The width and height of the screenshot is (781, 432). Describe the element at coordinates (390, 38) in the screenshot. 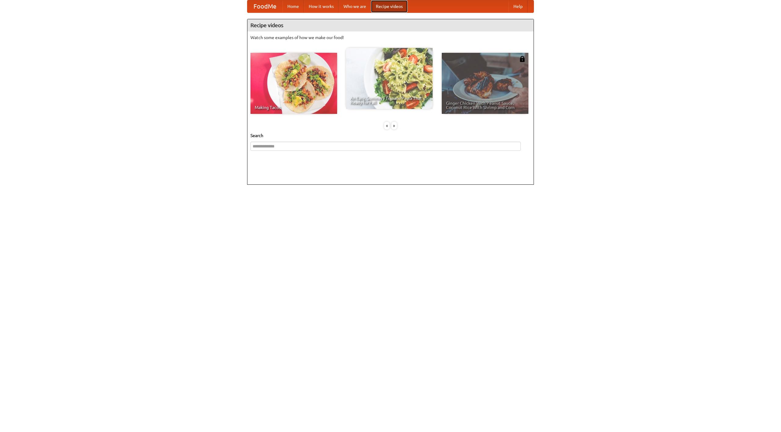

I see `p: Watch some examples of how we make our food!` at that location.